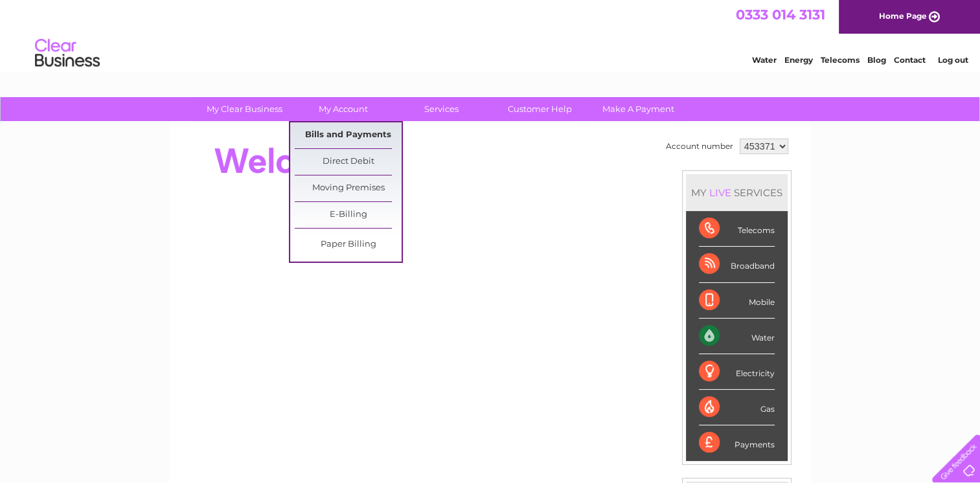 The height and width of the screenshot is (483, 980). I want to click on div: Water, so click(737, 336).